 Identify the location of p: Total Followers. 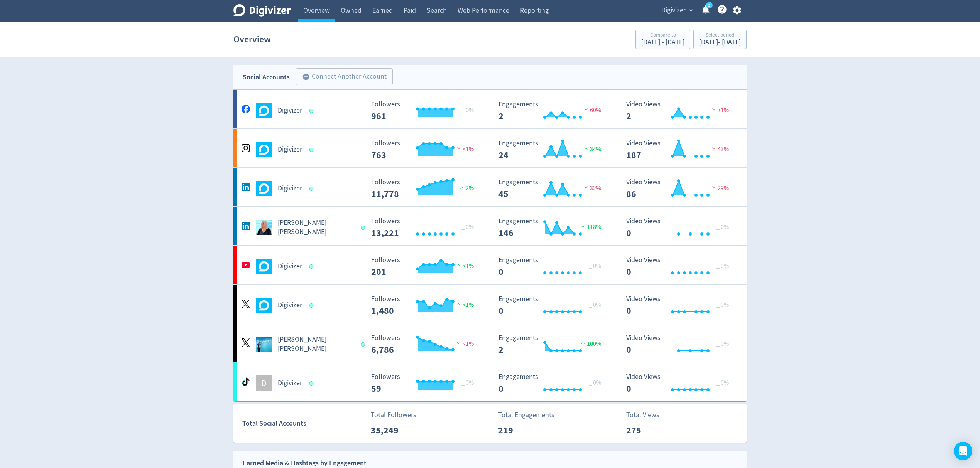
(393, 415).